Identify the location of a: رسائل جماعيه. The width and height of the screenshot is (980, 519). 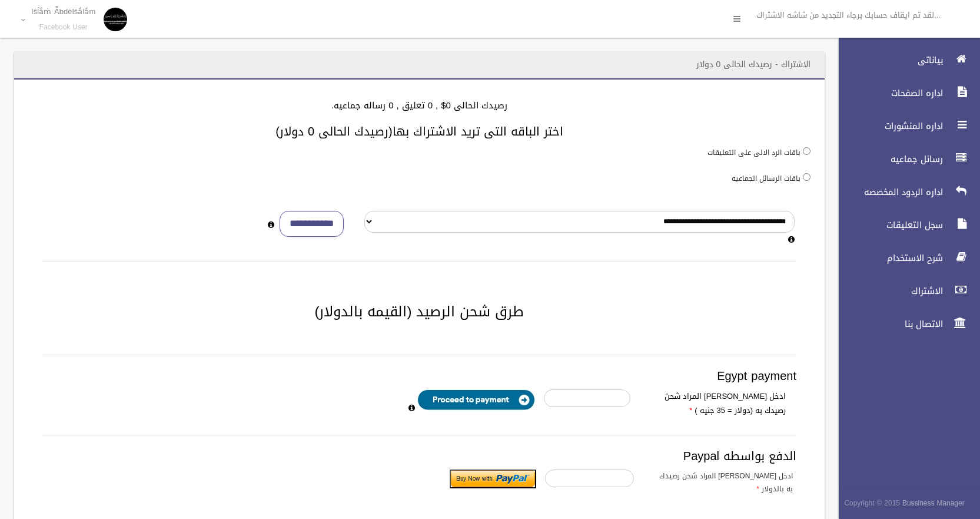
(905, 159).